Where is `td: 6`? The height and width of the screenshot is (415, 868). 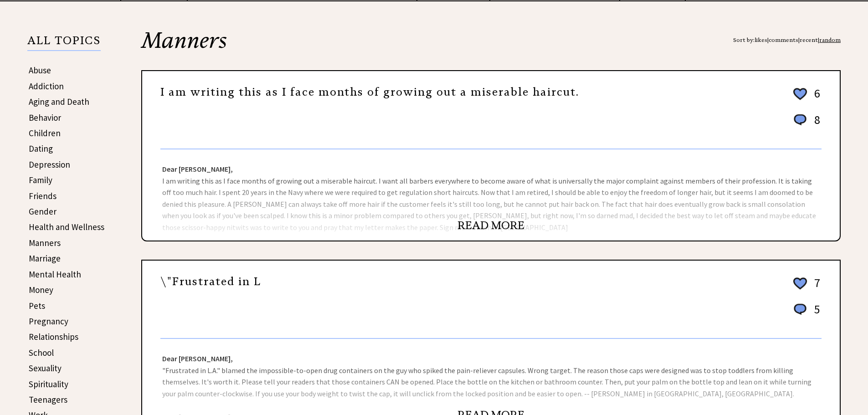
td: 6 is located at coordinates (816, 98).